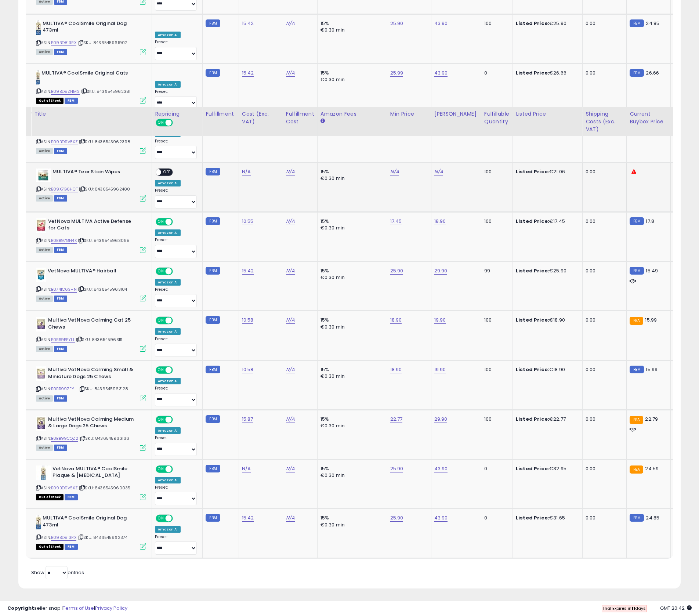 The height and width of the screenshot is (616, 699). Describe the element at coordinates (106, 91) in the screenshot. I see `span: | SKU: 8436545962381` at that location.